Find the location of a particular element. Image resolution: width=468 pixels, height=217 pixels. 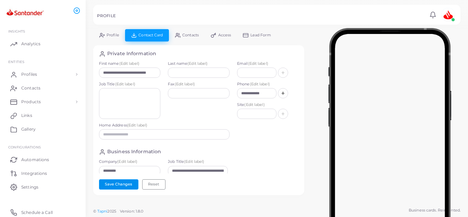

span: Links is located at coordinates (27, 115).